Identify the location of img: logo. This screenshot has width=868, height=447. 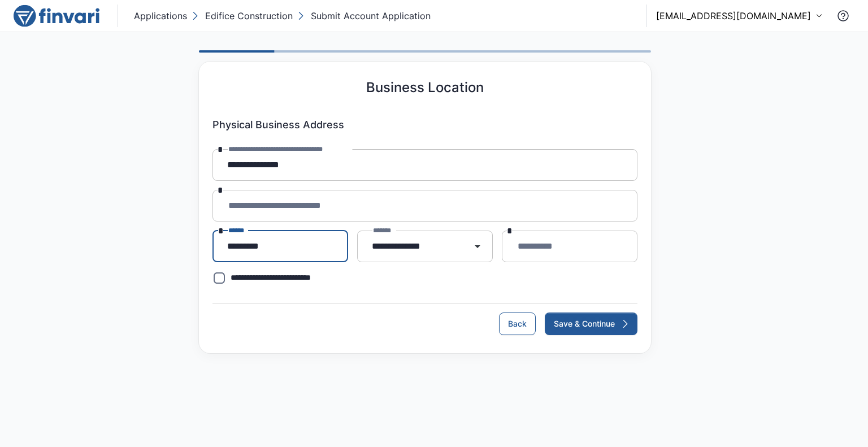
(57, 16).